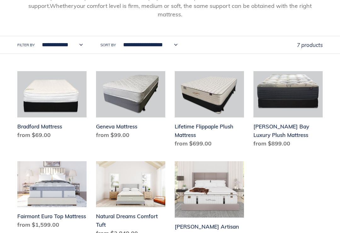 Image resolution: width=340 pixels, height=233 pixels. Describe the element at coordinates (52, 197) in the screenshot. I see `a: Fairmont Euro Top Mattress` at that location.